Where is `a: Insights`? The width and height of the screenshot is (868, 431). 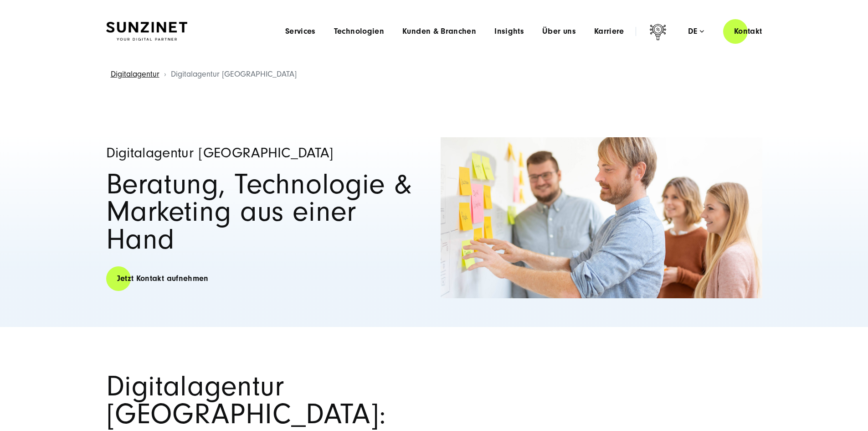 a: Insights is located at coordinates (509, 31).